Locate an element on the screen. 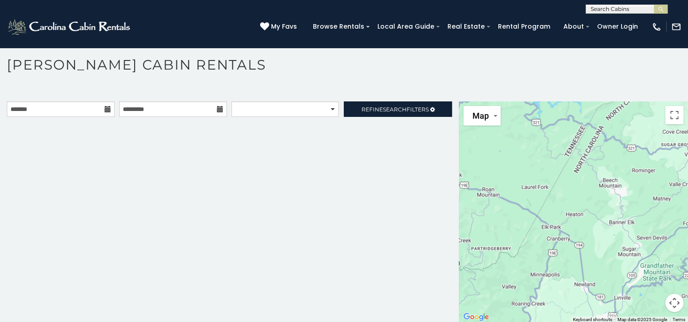 The width and height of the screenshot is (688, 322). a: Real Estate is located at coordinates (466, 26).